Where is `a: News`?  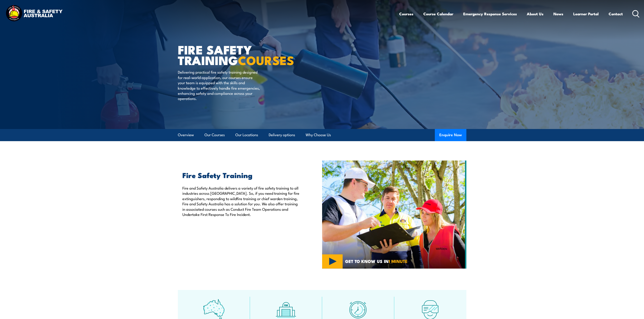
a: News is located at coordinates (558, 14).